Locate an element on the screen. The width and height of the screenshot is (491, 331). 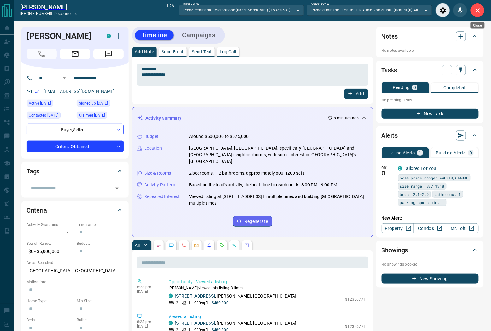
p: $489,900 is located at coordinates (220, 303).